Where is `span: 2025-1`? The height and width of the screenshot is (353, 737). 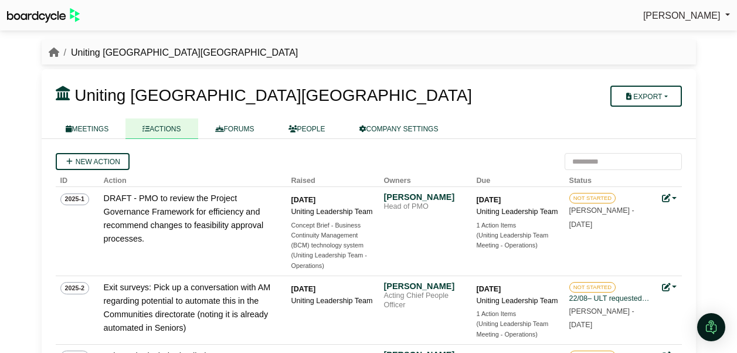 span: 2025-1 is located at coordinates (75, 199).